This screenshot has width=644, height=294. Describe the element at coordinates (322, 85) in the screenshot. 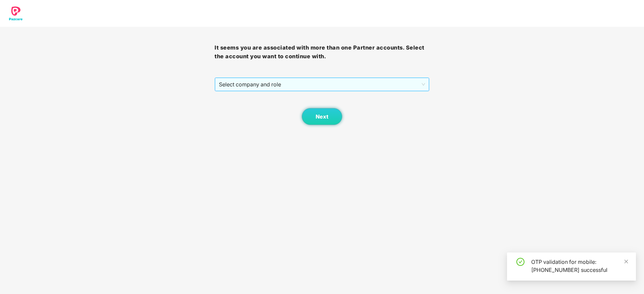

I see `span: Select company and role` at that location.